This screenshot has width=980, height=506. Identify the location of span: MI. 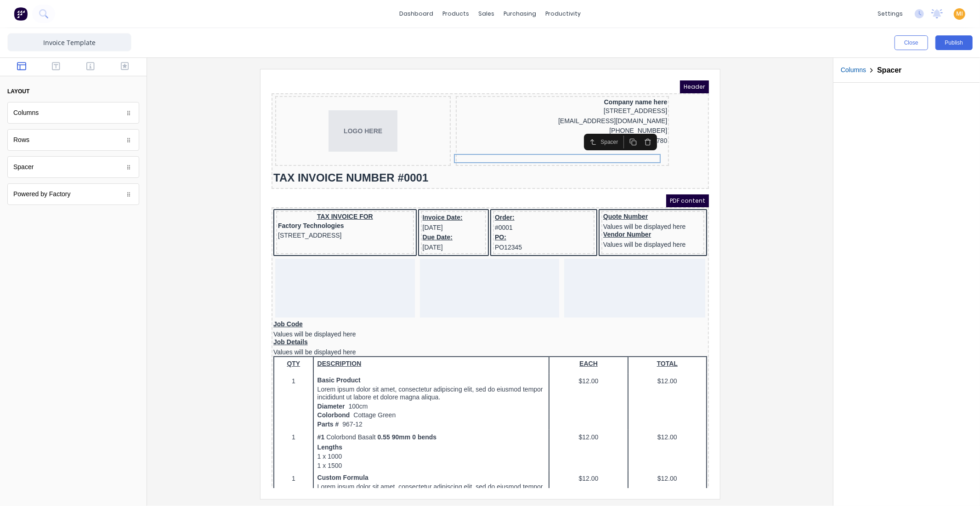
(959, 14).